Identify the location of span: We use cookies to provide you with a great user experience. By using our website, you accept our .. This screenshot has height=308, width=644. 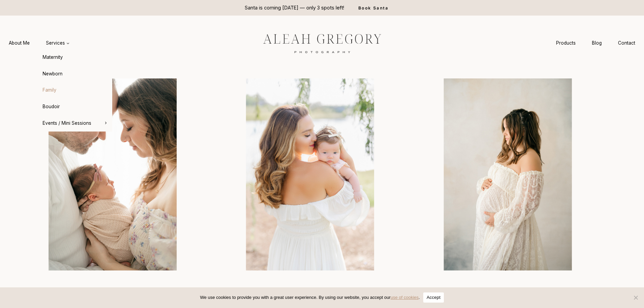
(310, 298).